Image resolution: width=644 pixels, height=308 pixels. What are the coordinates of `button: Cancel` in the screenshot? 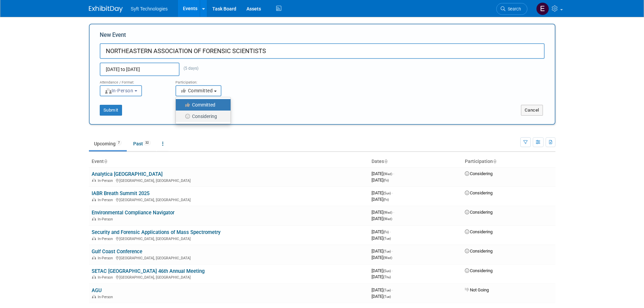 It's located at (532, 110).